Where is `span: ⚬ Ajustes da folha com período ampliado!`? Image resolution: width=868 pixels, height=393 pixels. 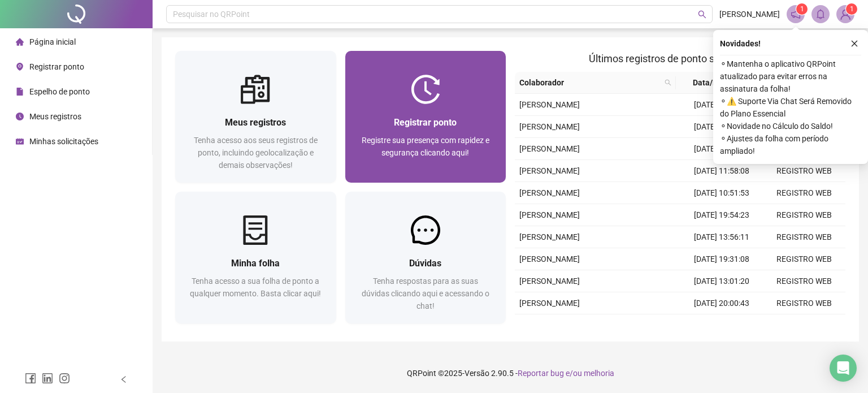 span: ⚬ Ajustes da folha com período ampliado! is located at coordinates (791, 145).